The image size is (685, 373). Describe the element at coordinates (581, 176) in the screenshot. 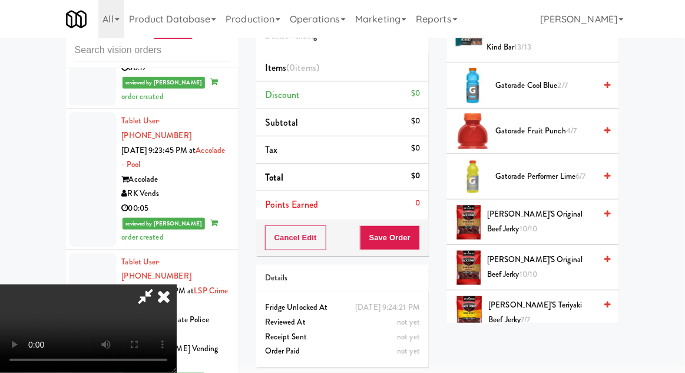

I see `span: 6/7` at that location.